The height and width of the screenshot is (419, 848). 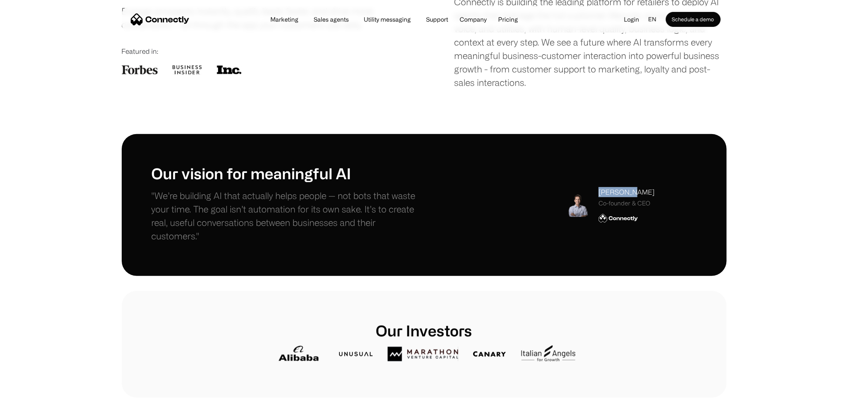 What do you see at coordinates (26, 411) in the screenshot?
I see `aside: Language selected: English` at bounding box center [26, 411].